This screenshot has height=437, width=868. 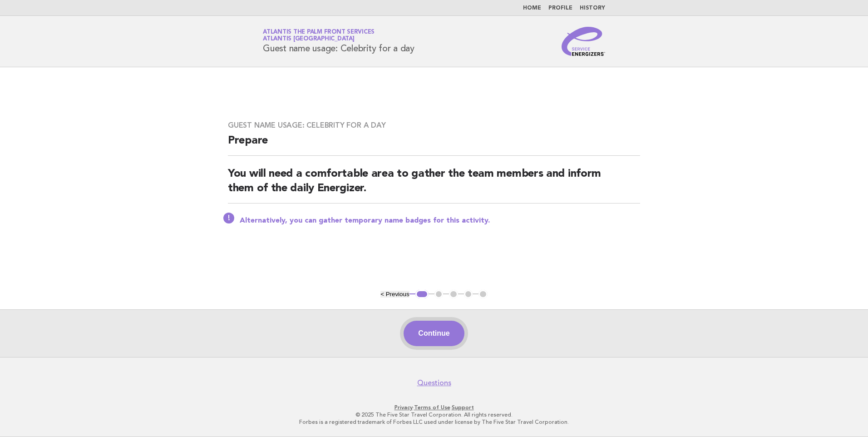 What do you see at coordinates (532, 8) in the screenshot?
I see `a: Home` at bounding box center [532, 8].